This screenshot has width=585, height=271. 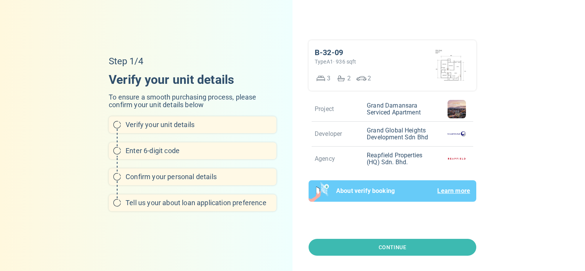 What do you see at coordinates (366, 191) in the screenshot?
I see `p: About verify booking` at bounding box center [366, 191].